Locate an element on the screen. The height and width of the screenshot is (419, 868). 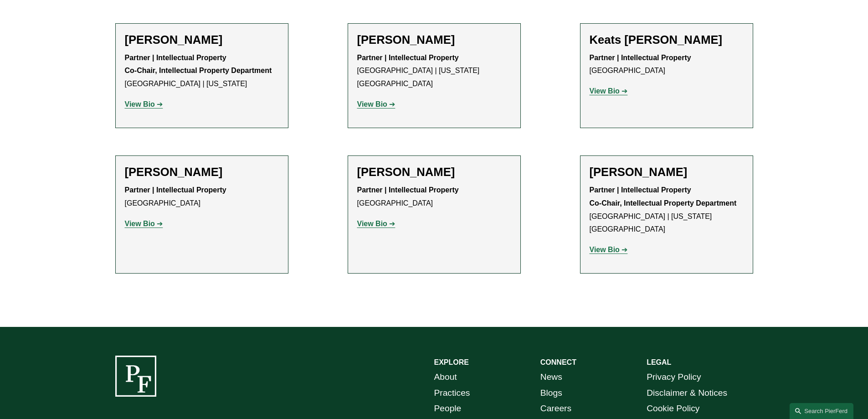
a: Blogs is located at coordinates (551, 393).